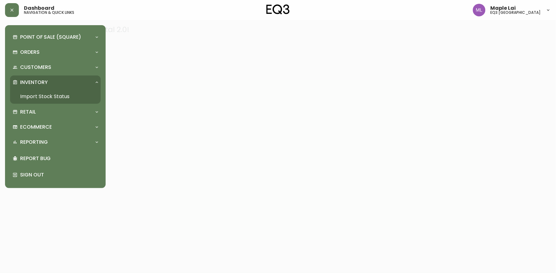 This screenshot has width=556, height=273. What do you see at coordinates (55, 158) in the screenshot?
I see `div: Report Bug` at bounding box center [55, 158].